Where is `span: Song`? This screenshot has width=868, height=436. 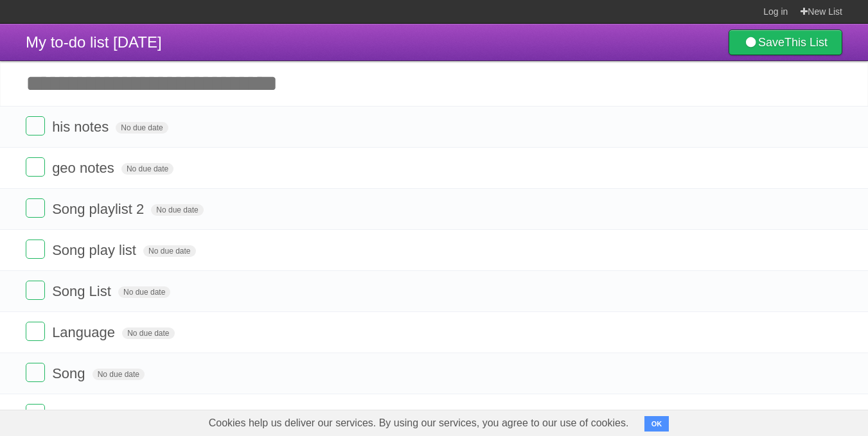
span: Song is located at coordinates (70, 373).